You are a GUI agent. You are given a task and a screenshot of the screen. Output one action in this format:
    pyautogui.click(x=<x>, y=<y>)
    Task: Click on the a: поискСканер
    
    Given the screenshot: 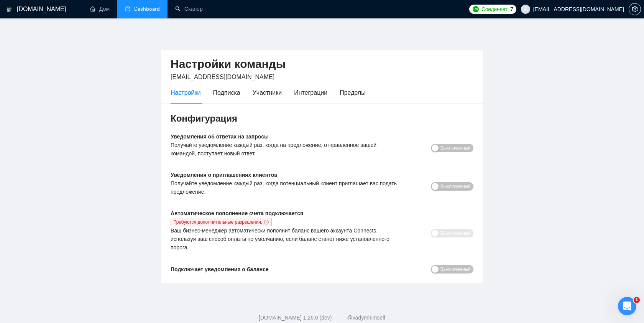 What is the action you would take?
    pyautogui.click(x=189, y=9)
    